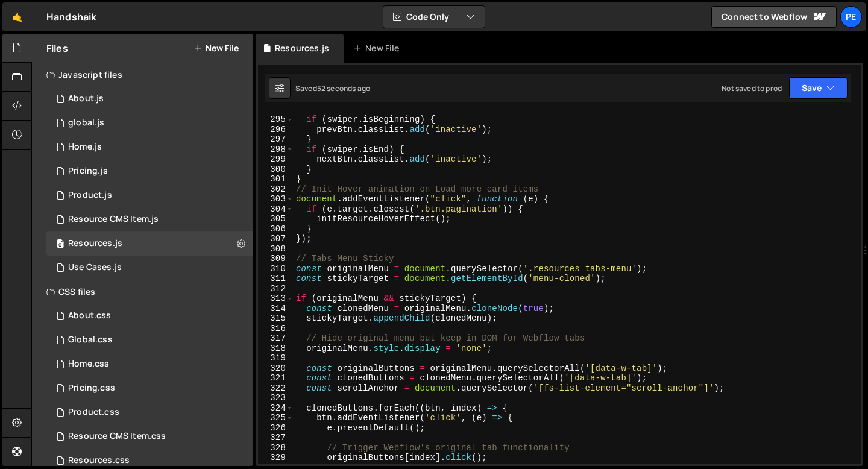 The height and width of the screenshot is (469, 868). I want to click on div: CSS files, so click(143, 292).